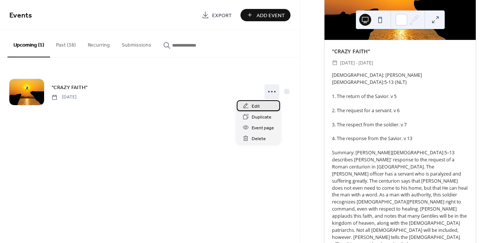 This screenshot has height=243, width=500. Describe the element at coordinates (263, 128) in the screenshot. I see `span: Event page` at that location.